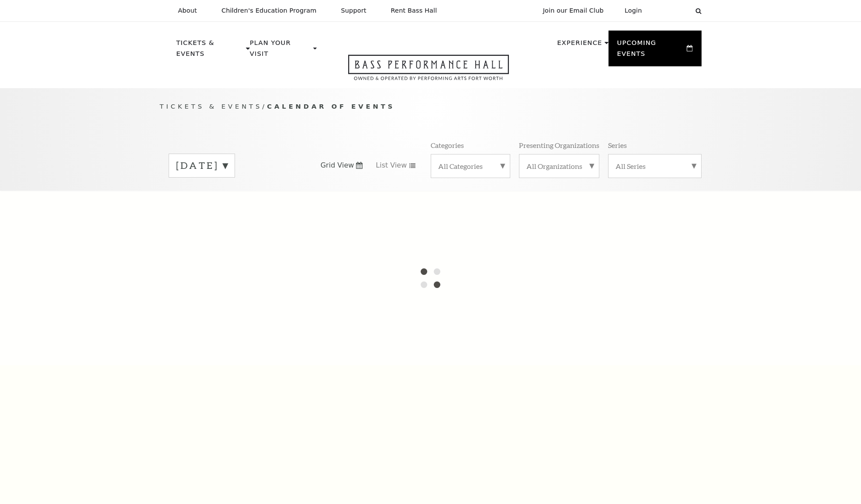 The width and height of the screenshot is (861, 504). Describe the element at coordinates (471, 166) in the screenshot. I see `label: All Categories` at that location.